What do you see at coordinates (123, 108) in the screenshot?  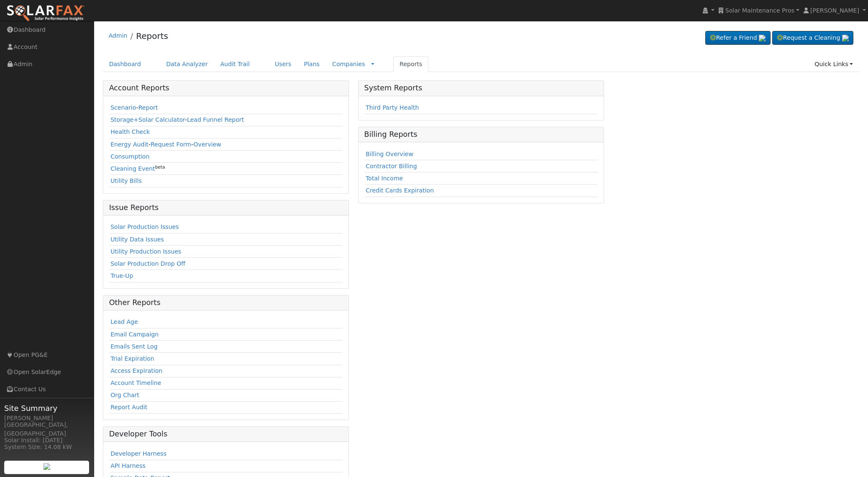 I see `a: Scenario` at bounding box center [123, 108].